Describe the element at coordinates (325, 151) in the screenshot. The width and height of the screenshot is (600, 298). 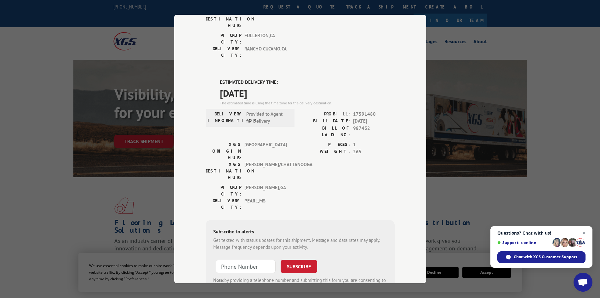
I see `label: WEIGHT:` at that location.